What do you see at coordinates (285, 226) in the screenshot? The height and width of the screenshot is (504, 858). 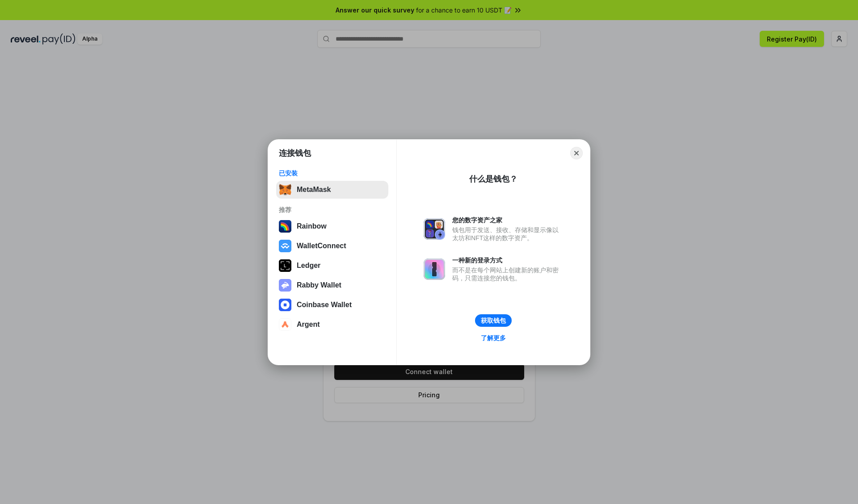 I see `img: svg+xml,%3Csvg%20width%3D%22120%22%20height%3D%22120%22%20viewBox%3D%220%200%20120%20120%22%20fil...` at bounding box center [285, 226].